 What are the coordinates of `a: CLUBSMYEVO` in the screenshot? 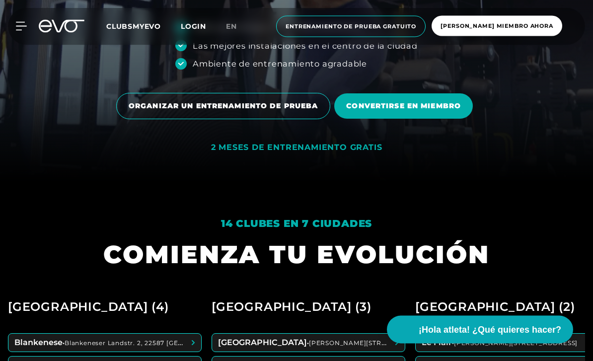 It's located at (144, 26).